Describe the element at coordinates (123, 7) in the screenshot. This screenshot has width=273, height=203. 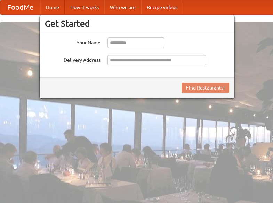
I see `a: Who we are` at that location.